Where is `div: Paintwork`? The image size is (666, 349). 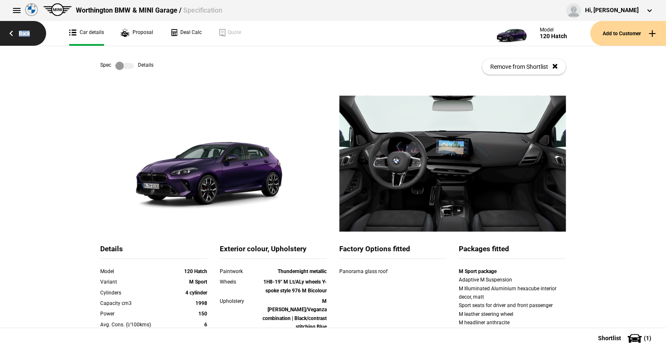
div: Paintwork is located at coordinates (241, 271).